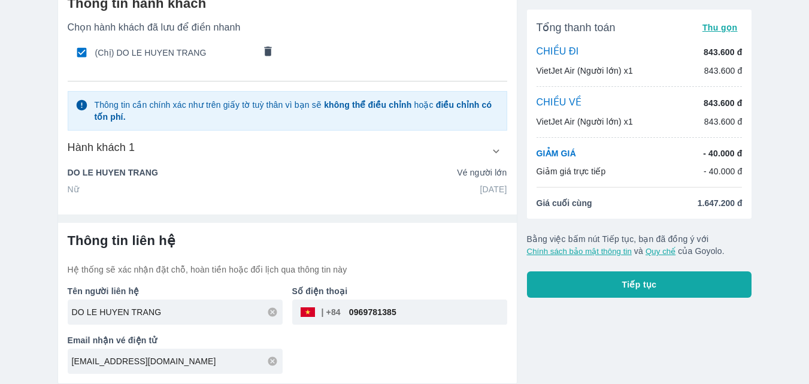 This screenshot has width=809, height=384. Describe the element at coordinates (640, 245) in the screenshot. I see `p: Bằng việc bấm nút Tiếp tục, bạn đã đồng ý với và của Goyolo.` at that location.